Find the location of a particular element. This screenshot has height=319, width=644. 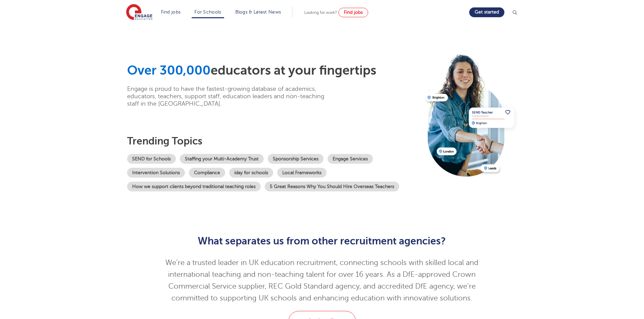

h1: educators at your fingertips is located at coordinates (274, 71).